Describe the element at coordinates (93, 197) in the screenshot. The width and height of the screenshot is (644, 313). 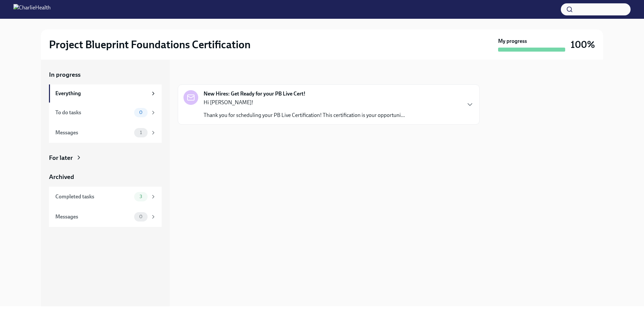
I see `div: Completed tasks` at that location.